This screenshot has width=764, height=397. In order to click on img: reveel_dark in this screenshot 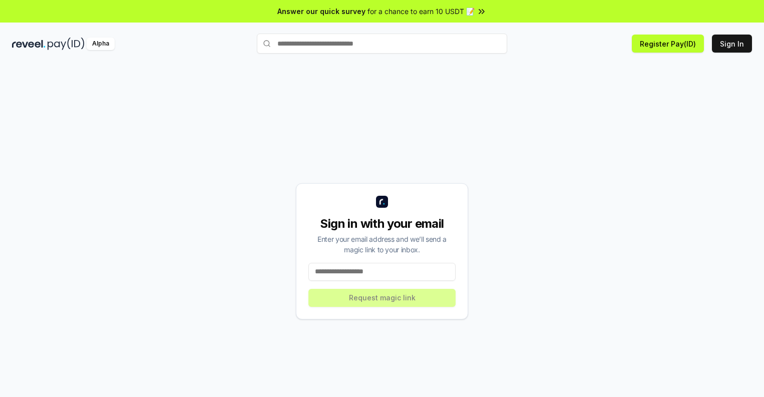, I will do `click(29, 44)`.